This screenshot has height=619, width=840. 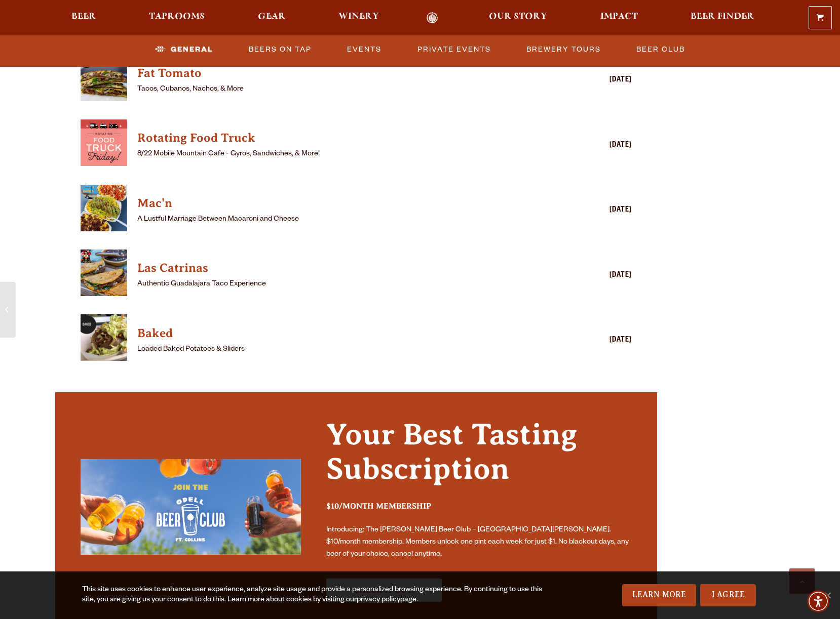 What do you see at coordinates (378, 601) in the screenshot?
I see `a: privacy policy` at bounding box center [378, 601].